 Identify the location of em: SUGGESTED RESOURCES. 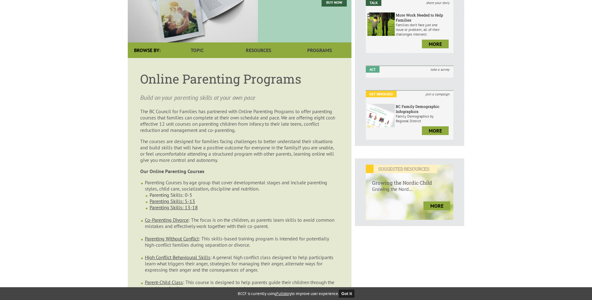
(401, 168).